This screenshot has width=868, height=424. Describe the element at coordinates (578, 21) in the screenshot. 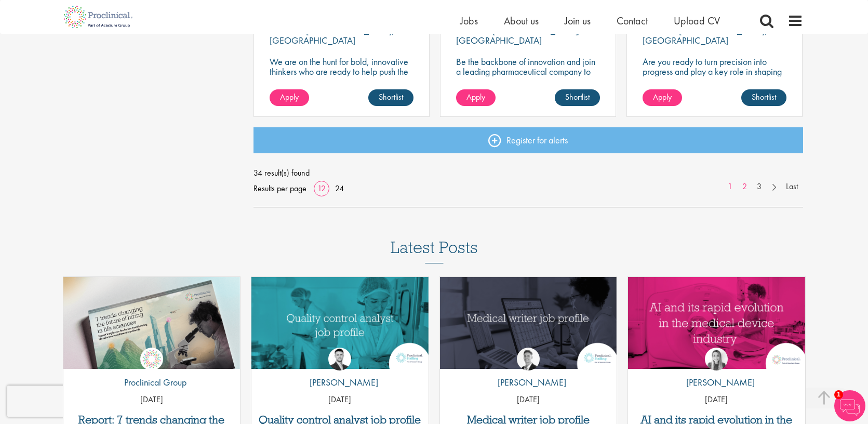

I see `span: Join us` at that location.